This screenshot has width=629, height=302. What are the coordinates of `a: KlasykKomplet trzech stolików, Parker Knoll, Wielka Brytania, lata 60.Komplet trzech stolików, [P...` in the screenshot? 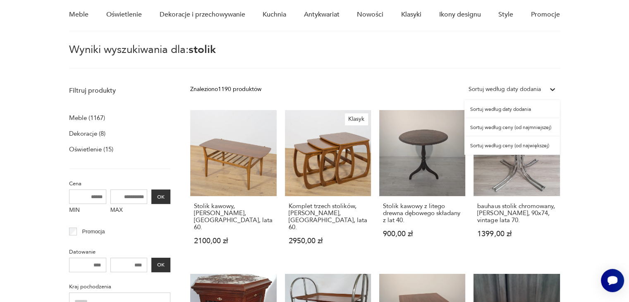 It's located at (328, 185).